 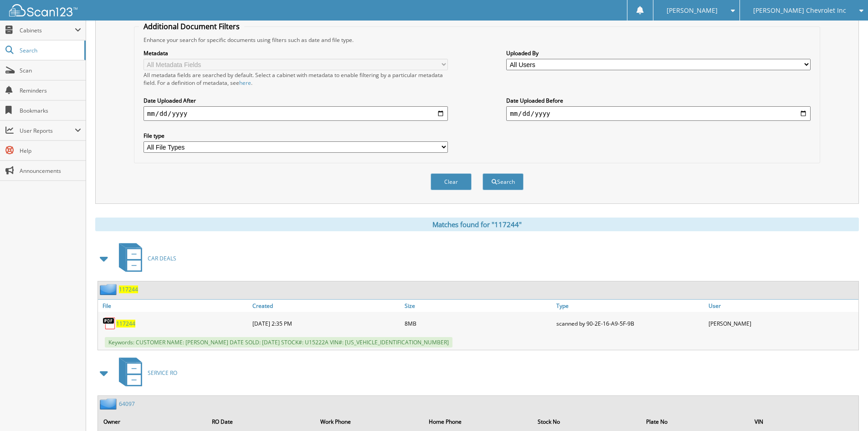 What do you see at coordinates (296, 135) in the screenshot?
I see `label: File type` at bounding box center [296, 135].